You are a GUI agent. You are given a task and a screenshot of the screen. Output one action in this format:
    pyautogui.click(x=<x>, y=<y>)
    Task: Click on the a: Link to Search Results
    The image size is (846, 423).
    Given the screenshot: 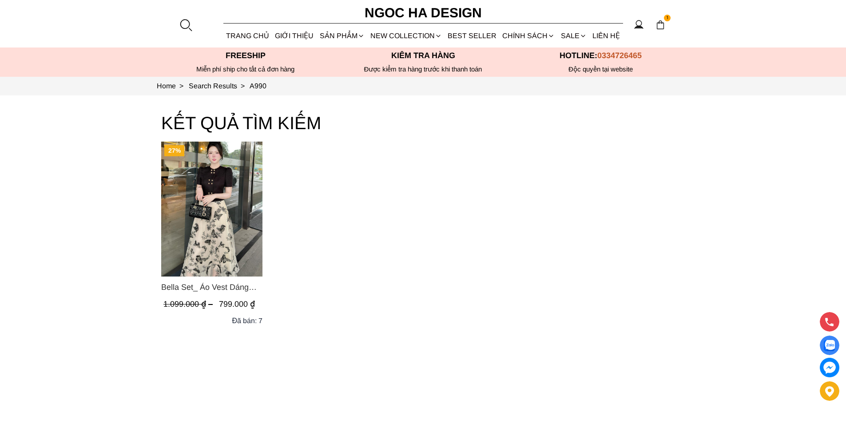 What is the action you would take?
    pyautogui.click(x=219, y=86)
    